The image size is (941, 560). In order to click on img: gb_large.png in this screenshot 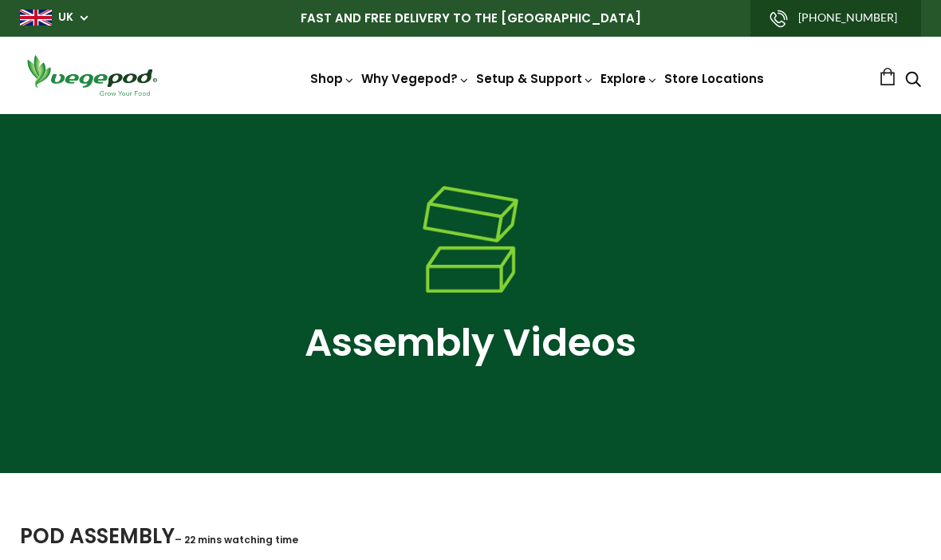, I will do `click(36, 18)`.